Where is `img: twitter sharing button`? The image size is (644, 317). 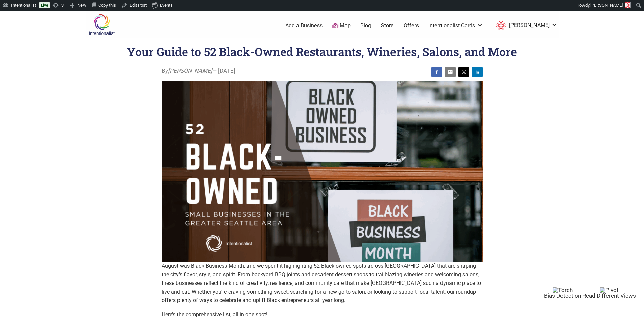 img: twitter sharing button is located at coordinates (464, 72).